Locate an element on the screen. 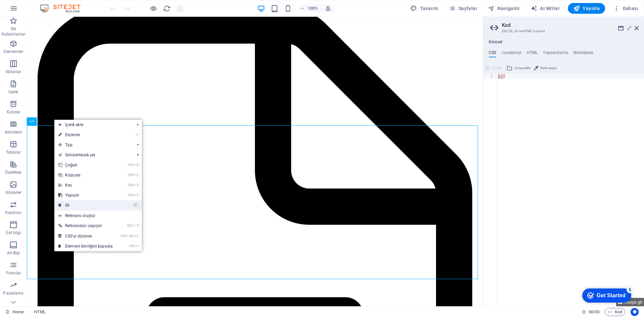  p: Kaydırıcı is located at coordinates (13, 213).